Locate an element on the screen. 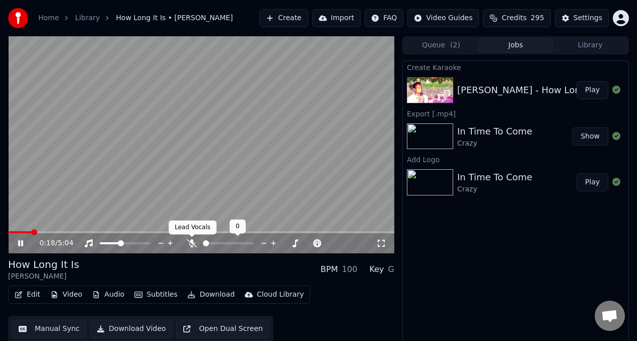 The height and width of the screenshot is (341, 637). a: Home is located at coordinates (48, 18).